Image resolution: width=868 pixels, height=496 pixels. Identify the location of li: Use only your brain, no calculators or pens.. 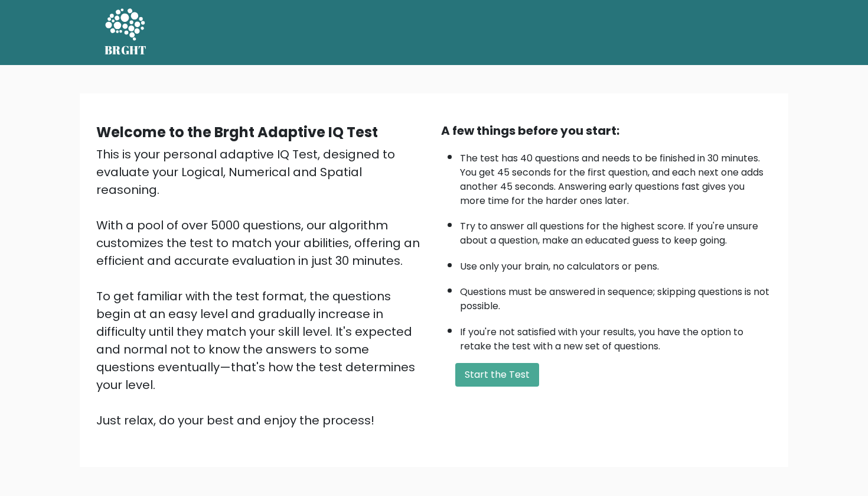
(616, 264).